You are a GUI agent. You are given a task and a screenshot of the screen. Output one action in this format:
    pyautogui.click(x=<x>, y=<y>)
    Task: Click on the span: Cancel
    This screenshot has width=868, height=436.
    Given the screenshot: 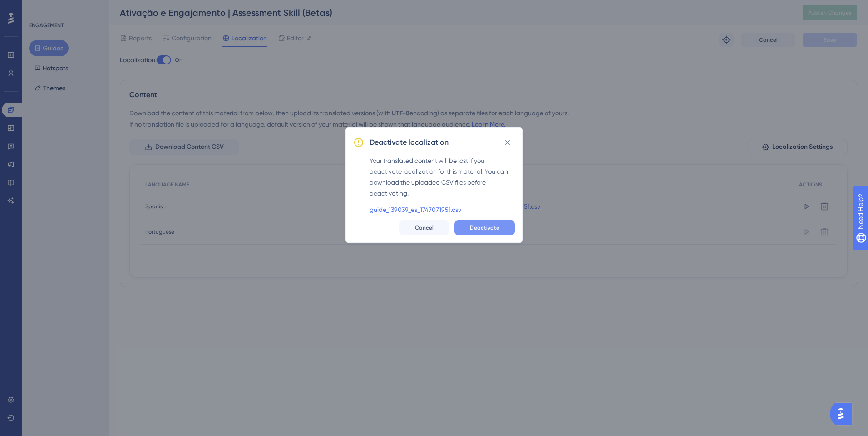 What is the action you would take?
    pyautogui.click(x=424, y=228)
    